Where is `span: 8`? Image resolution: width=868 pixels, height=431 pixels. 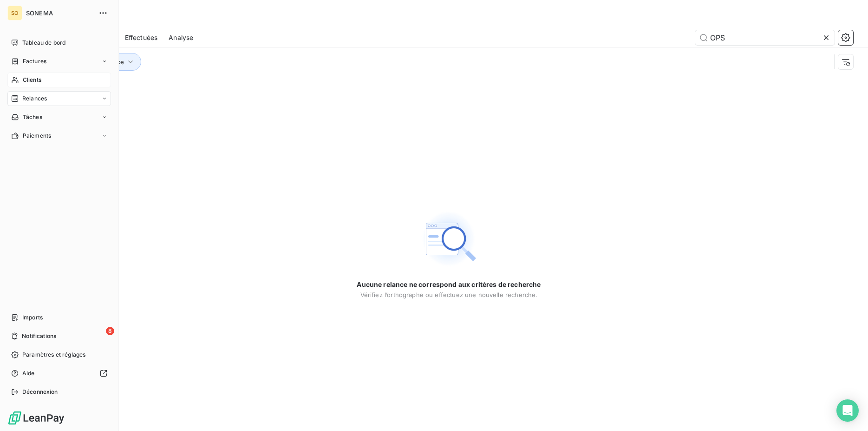
span: 8 is located at coordinates (110, 331).